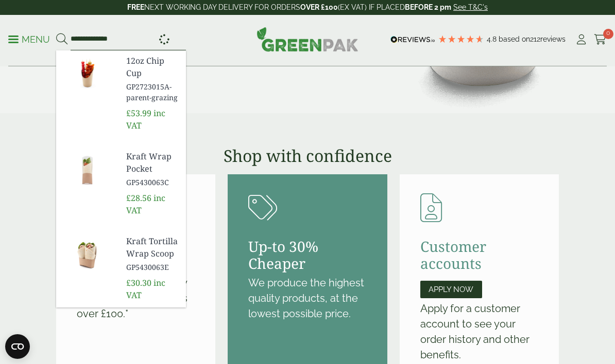  Describe the element at coordinates (152, 92) in the screenshot. I see `span: GP2723015A-parent-grazing` at that location.